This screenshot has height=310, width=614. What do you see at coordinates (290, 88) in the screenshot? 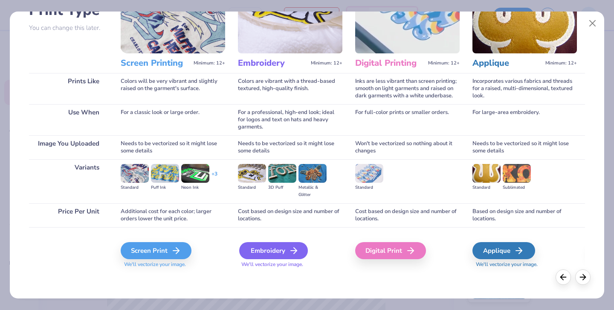
I see `div: Colors are vibrant with a thread-based textured, high-quality finish.` at bounding box center [290, 88].